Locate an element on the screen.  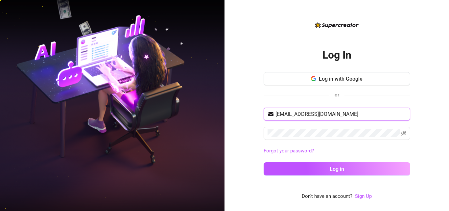
input: Your email is located at coordinates (341, 114).